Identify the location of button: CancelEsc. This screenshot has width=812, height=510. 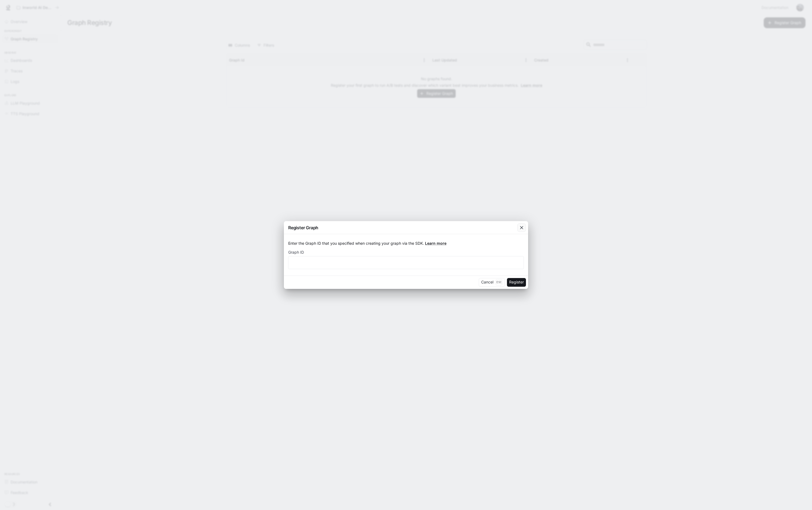
(492, 282).